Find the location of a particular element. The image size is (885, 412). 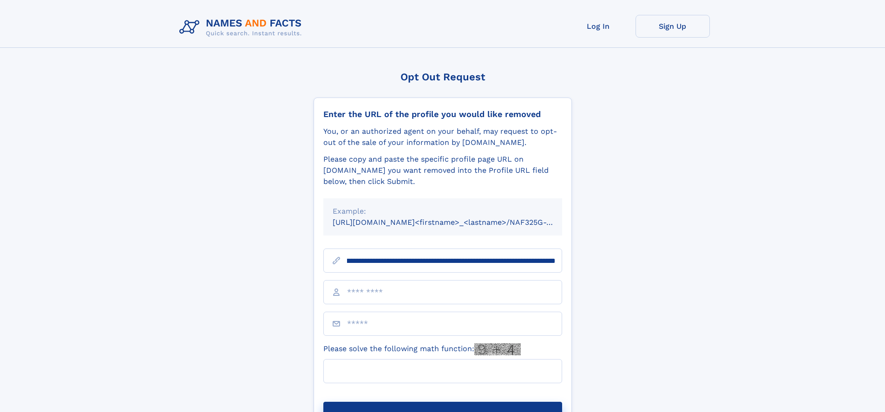

div: Enter the URL of the profile you would like removed is located at coordinates (443, 114).